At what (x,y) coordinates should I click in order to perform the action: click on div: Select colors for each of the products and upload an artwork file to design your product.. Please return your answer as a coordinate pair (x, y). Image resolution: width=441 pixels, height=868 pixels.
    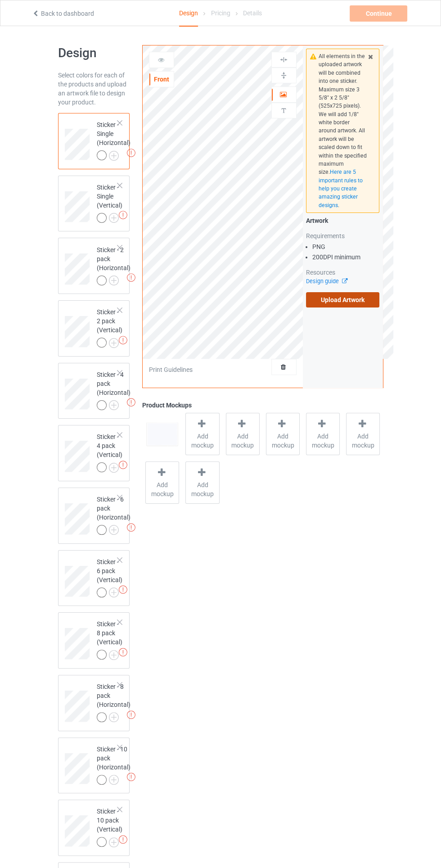
    Looking at the image, I should click on (94, 88).